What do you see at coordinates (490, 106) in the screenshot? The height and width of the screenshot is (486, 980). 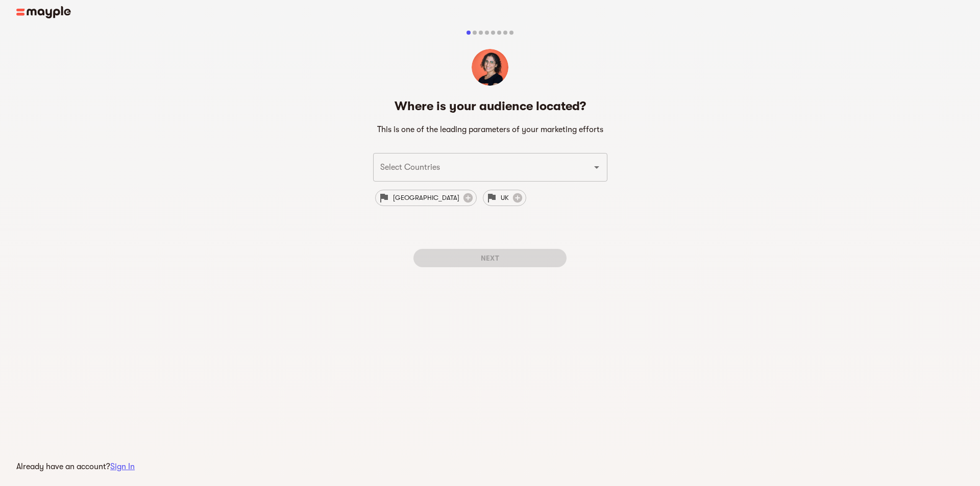 I see `h5: Where is your audience located?` at bounding box center [490, 106].